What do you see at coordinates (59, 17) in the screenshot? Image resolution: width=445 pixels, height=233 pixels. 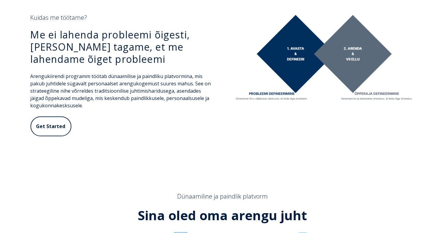 I see `span: Kuidas me töötame?` at bounding box center [59, 17].